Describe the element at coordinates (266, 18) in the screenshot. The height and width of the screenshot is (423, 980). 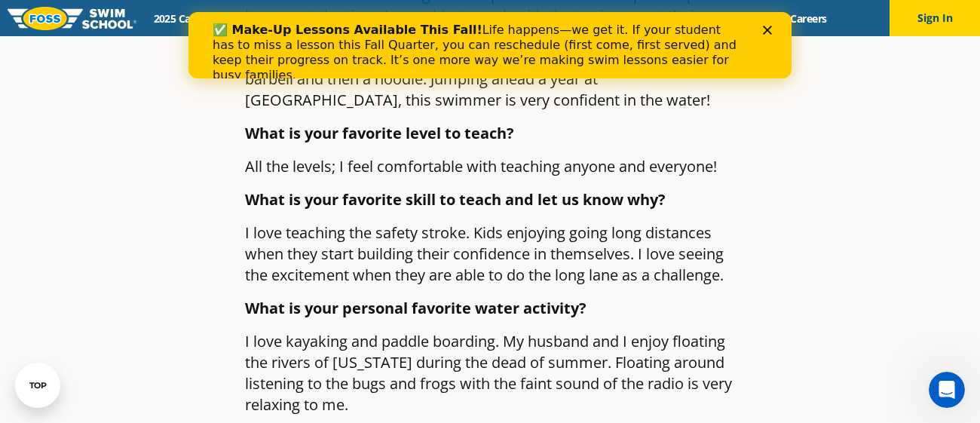
I see `a: Schools` at that location.